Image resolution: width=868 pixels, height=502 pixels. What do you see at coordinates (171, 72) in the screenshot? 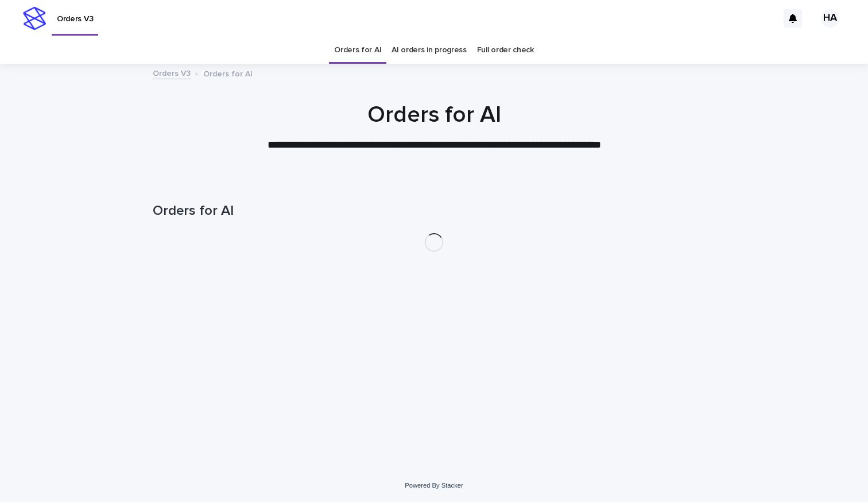
I see `a: Orders V3` at bounding box center [171, 72].